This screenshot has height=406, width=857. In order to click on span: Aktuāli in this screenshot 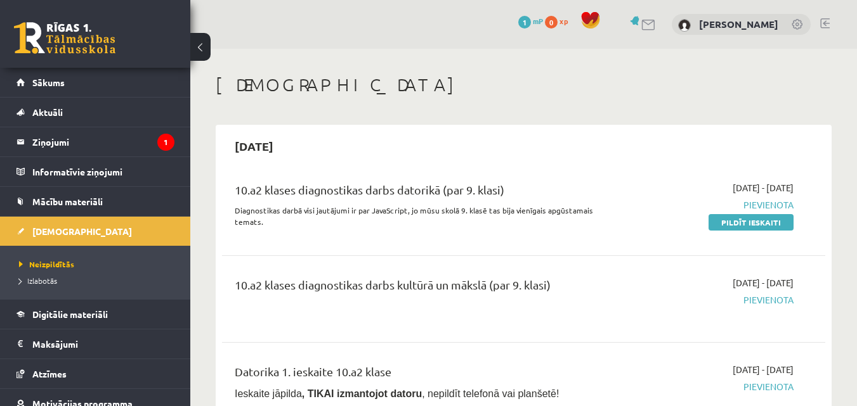, I will do `click(48, 112)`.